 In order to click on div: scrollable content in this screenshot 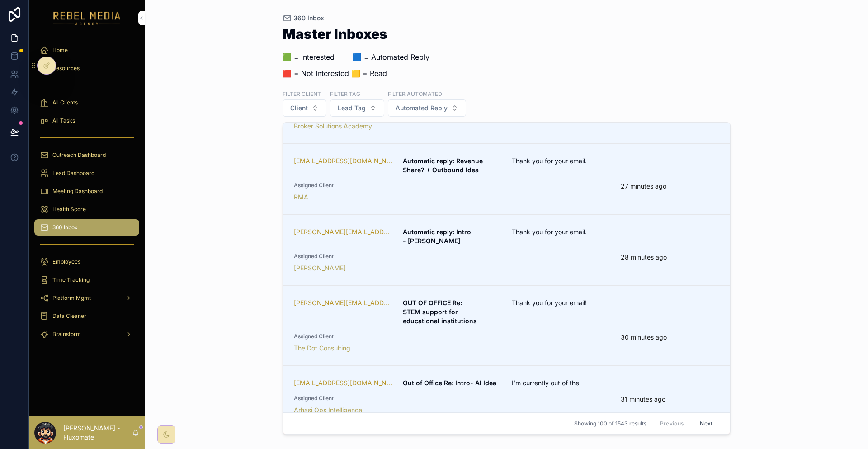, I will do `click(87, 195)`.